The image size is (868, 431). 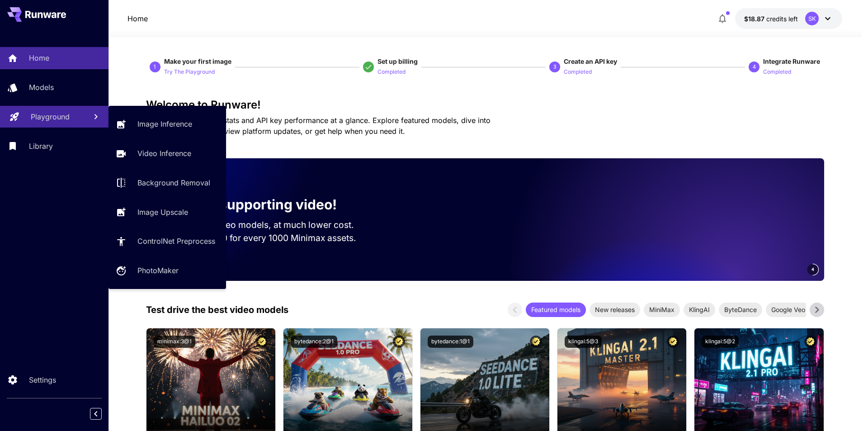 I want to click on p: Models, so click(x=41, y=87).